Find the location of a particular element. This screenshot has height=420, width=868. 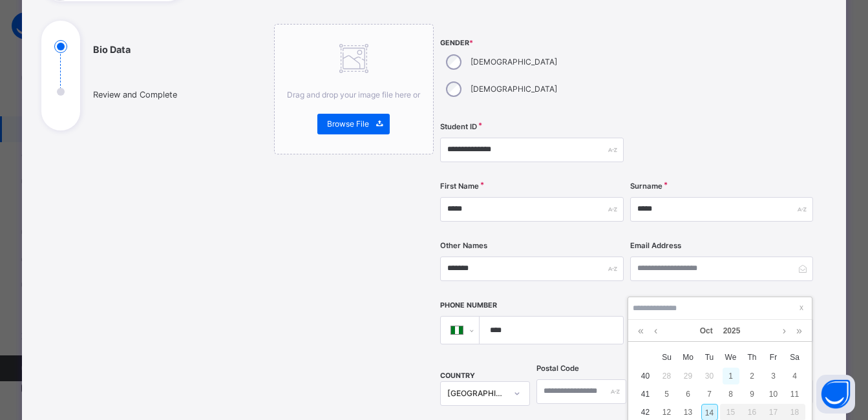

td: October 9, 2025 is located at coordinates (752, 394).